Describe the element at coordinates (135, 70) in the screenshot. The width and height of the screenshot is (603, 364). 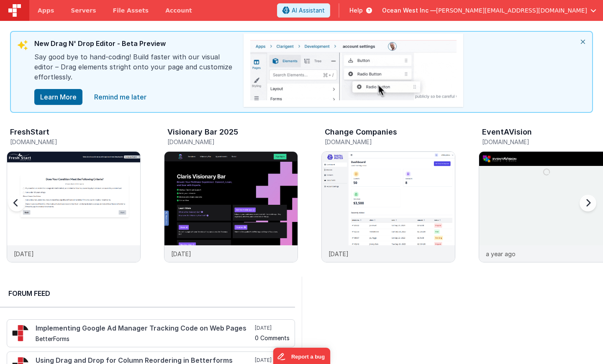
I see `div: Say good bye to hand-coding! Build faster with our visual editor – Drag elements stright onto you...` at that location.